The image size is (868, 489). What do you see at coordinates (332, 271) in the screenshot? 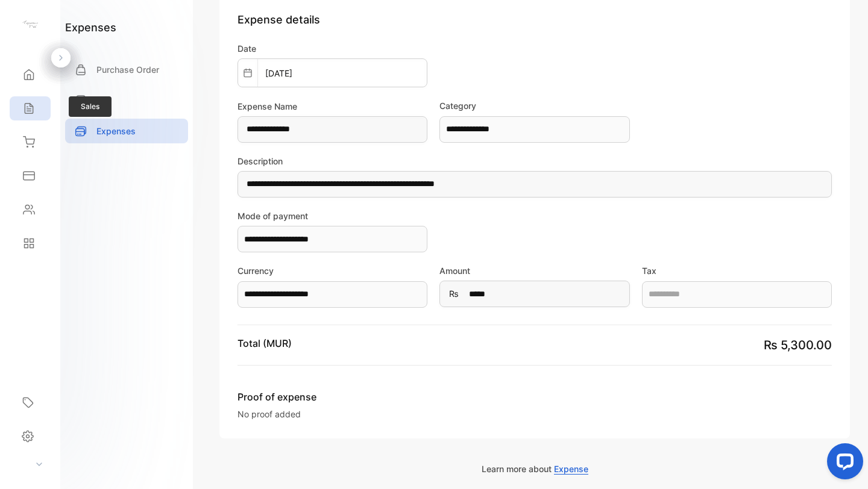
I see `label: Currency` at bounding box center [332, 271].